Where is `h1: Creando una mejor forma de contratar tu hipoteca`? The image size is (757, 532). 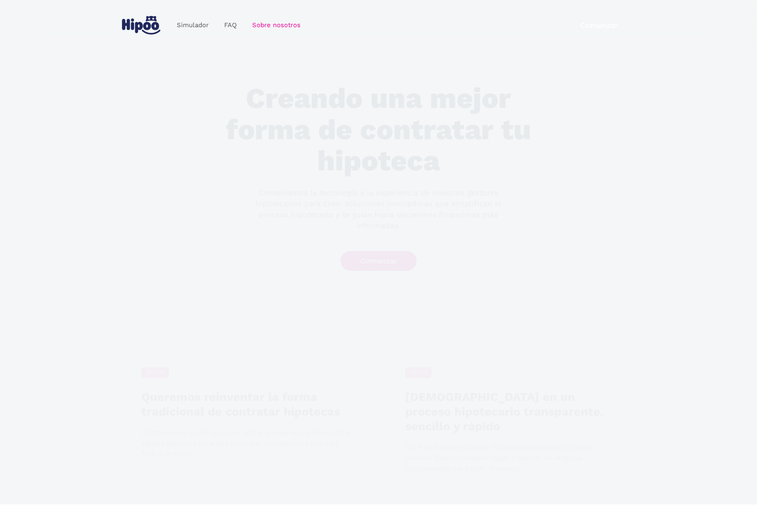
h1: Creando una mejor forma de contratar tu hipoteca is located at coordinates (379, 130).